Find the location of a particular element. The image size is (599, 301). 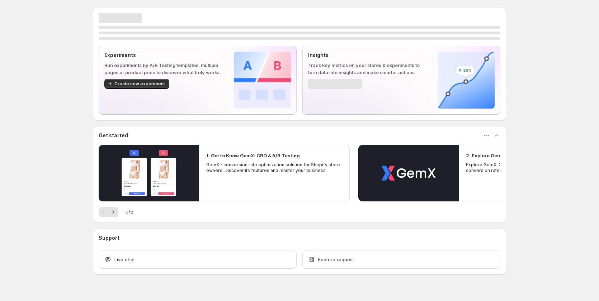

h3: Support is located at coordinates (109, 238).